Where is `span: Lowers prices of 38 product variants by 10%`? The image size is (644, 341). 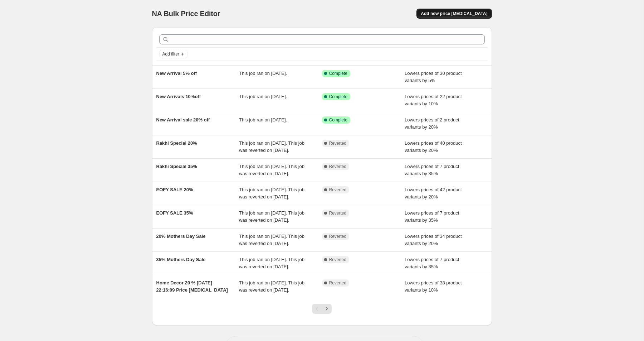 span: Lowers prices of 38 product variants by 10% is located at coordinates (433, 287).